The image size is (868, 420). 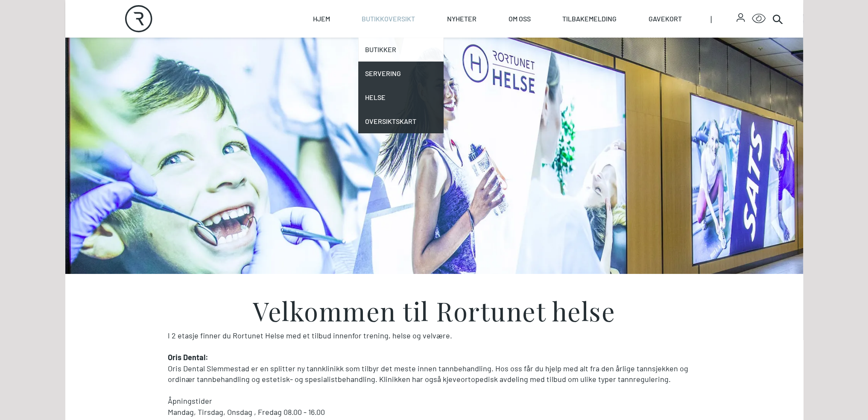 I want to click on a: Servering, so click(x=400, y=73).